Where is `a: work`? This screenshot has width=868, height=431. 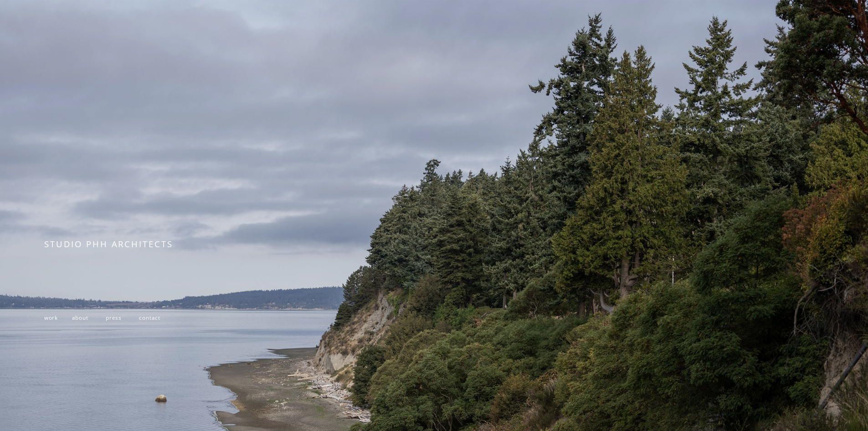
a: work is located at coordinates (51, 317).